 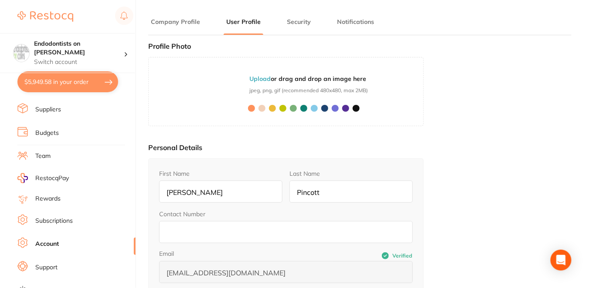 I want to click on button: Notifications, so click(x=355, y=22).